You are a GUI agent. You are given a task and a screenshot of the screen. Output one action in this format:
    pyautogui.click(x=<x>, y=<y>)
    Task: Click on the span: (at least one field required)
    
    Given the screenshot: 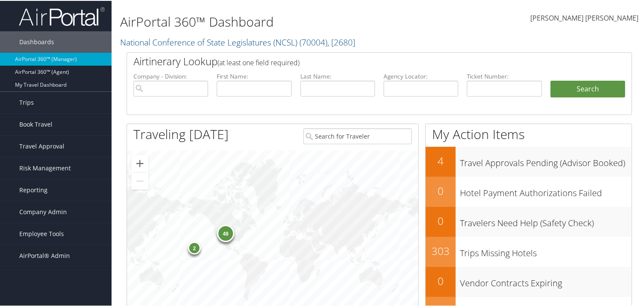 What is the action you would take?
    pyautogui.click(x=258, y=62)
    